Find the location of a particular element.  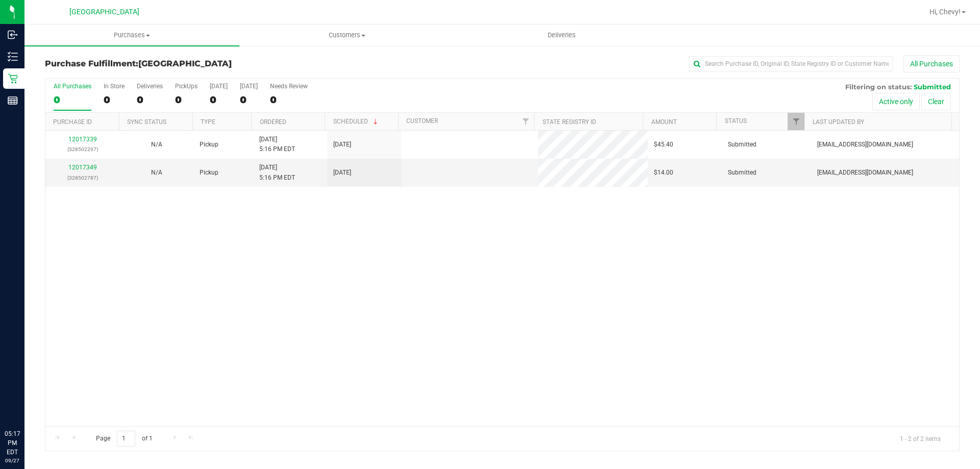

span: 1 - 2 of 2 items is located at coordinates (921, 439).